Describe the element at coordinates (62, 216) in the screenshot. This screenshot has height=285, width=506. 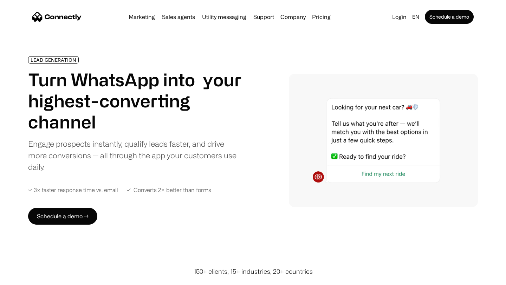
I see `a: Schedule a demo →` at that location.